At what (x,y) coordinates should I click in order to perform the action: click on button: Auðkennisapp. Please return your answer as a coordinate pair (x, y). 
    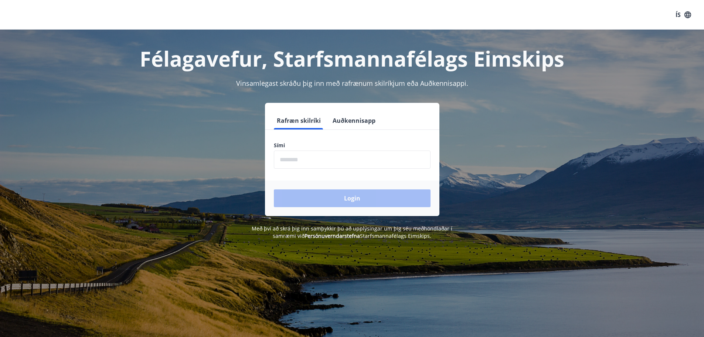
    Looking at the image, I should click on (354, 120).